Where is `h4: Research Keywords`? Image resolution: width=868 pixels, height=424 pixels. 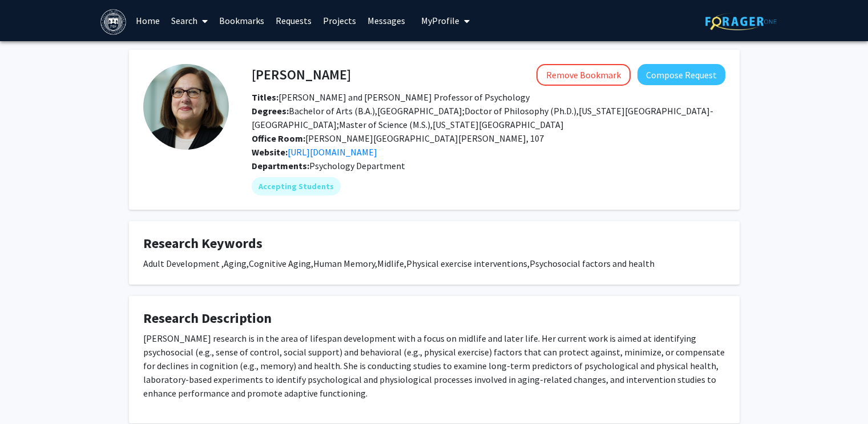 h4: Research Keywords is located at coordinates (434, 243).